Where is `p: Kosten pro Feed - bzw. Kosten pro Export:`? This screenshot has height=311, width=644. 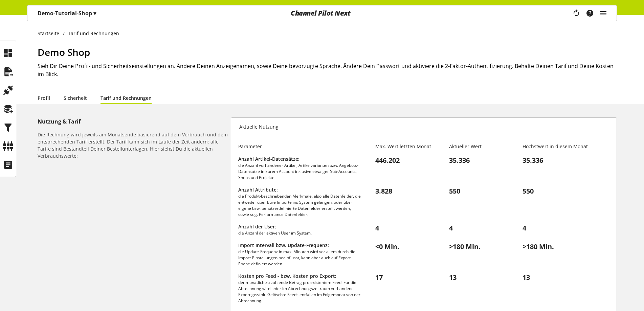
p: Kosten pro Feed - bzw. Kosten pro Export: is located at coordinates (300, 276).